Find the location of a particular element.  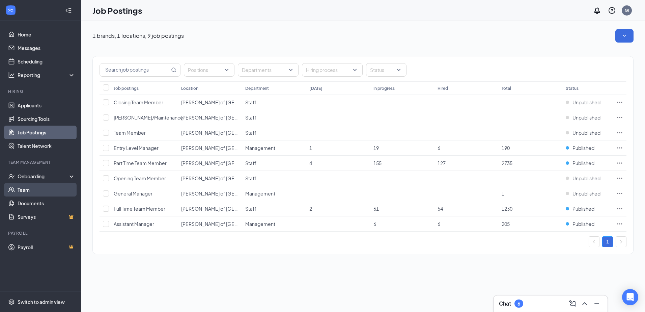

a: Applicants is located at coordinates (46, 105).